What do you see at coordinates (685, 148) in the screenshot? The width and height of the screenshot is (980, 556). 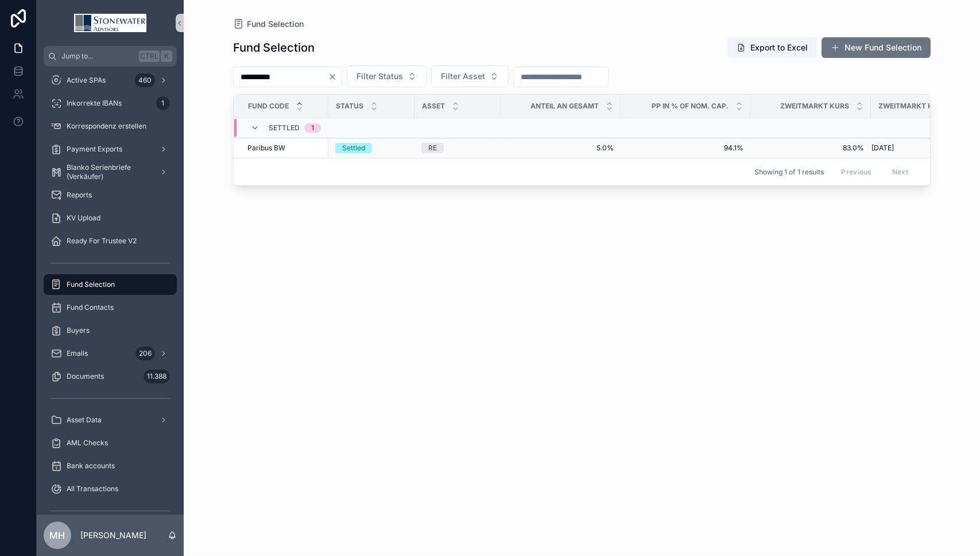 I see `span: 94.1%` at bounding box center [685, 148].